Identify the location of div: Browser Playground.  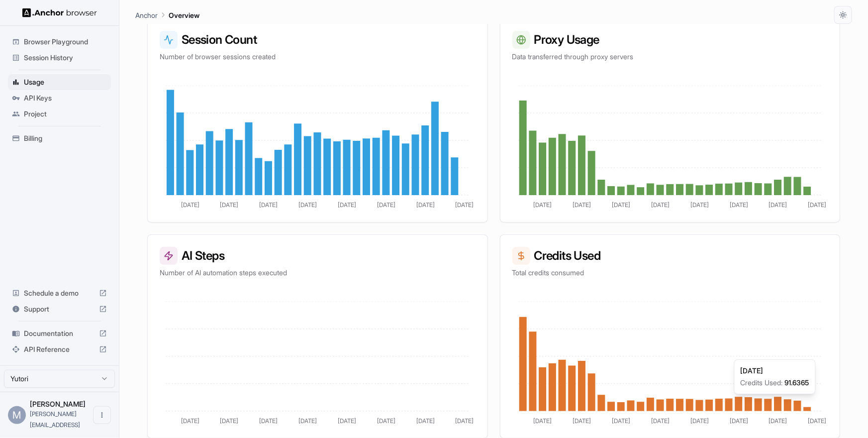
(59, 41).